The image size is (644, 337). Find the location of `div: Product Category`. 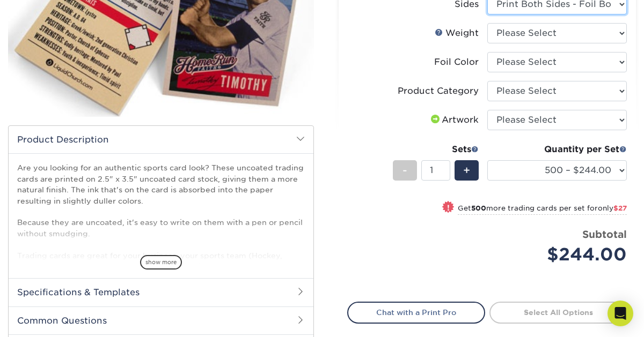

div: Product Category is located at coordinates (438, 91).